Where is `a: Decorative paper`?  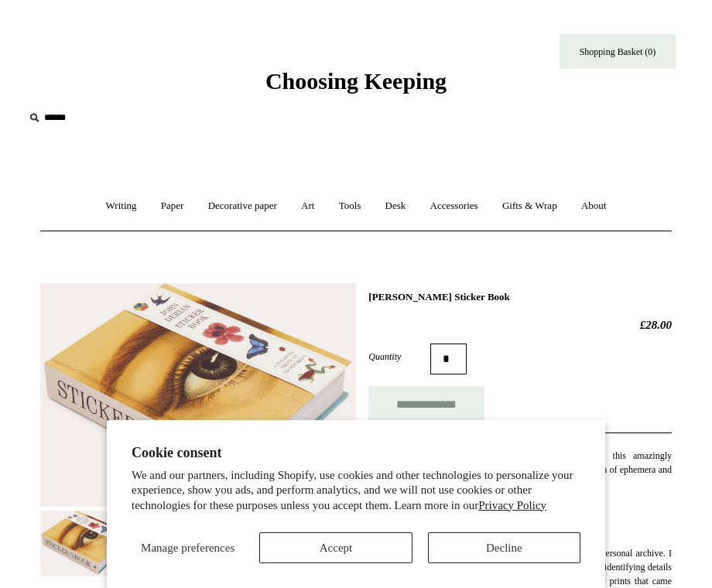 a: Decorative paper is located at coordinates (242, 206).